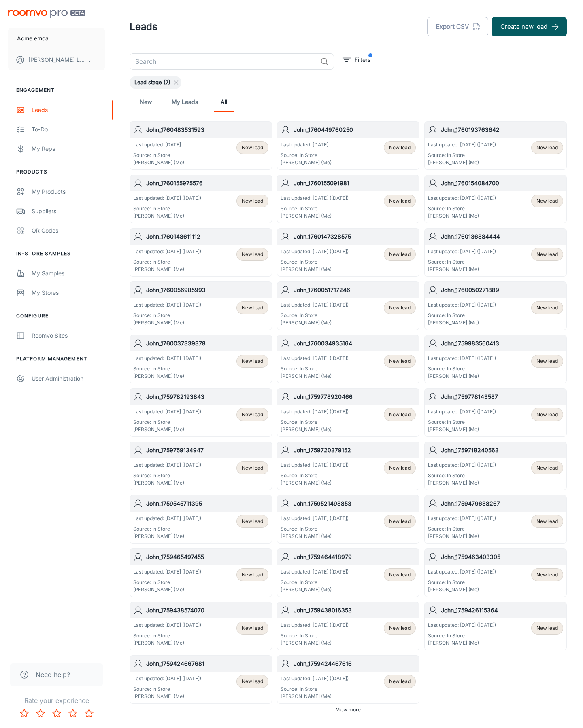  I want to click on div: QR Codes, so click(68, 230).